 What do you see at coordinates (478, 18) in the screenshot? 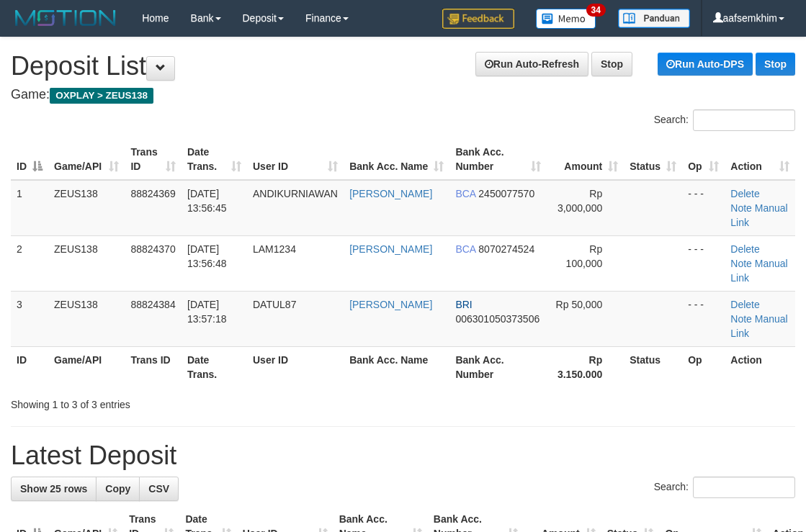
I see `img: Feedback.jpg` at bounding box center [478, 18].